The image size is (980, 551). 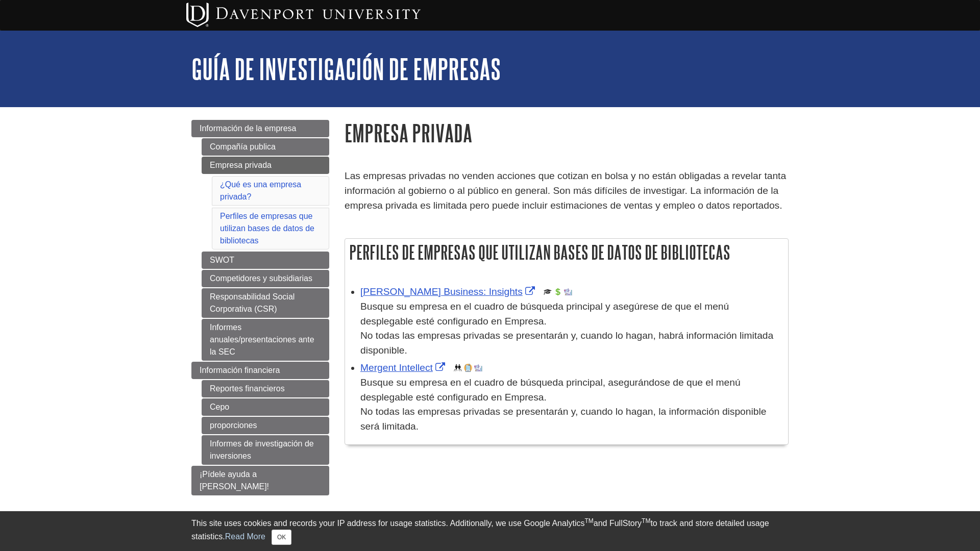 What do you see at coordinates (265, 425) in the screenshot?
I see `a: proporciones` at bounding box center [265, 425].